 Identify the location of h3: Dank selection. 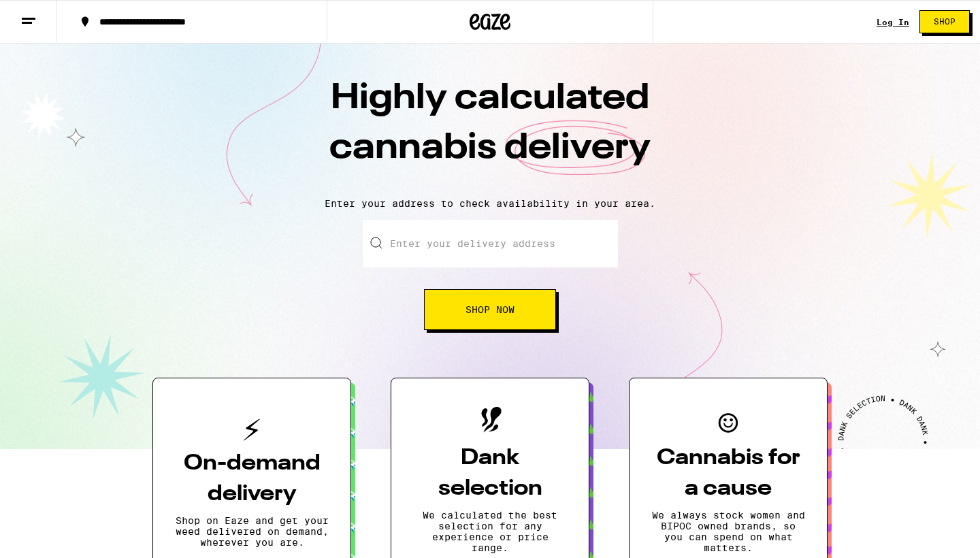
(490, 473).